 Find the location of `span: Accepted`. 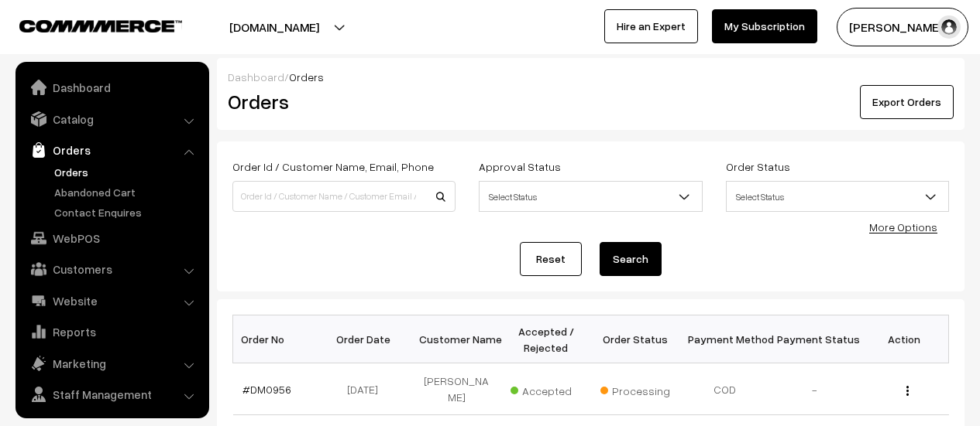

span: Accepted is located at coordinates (549, 390).